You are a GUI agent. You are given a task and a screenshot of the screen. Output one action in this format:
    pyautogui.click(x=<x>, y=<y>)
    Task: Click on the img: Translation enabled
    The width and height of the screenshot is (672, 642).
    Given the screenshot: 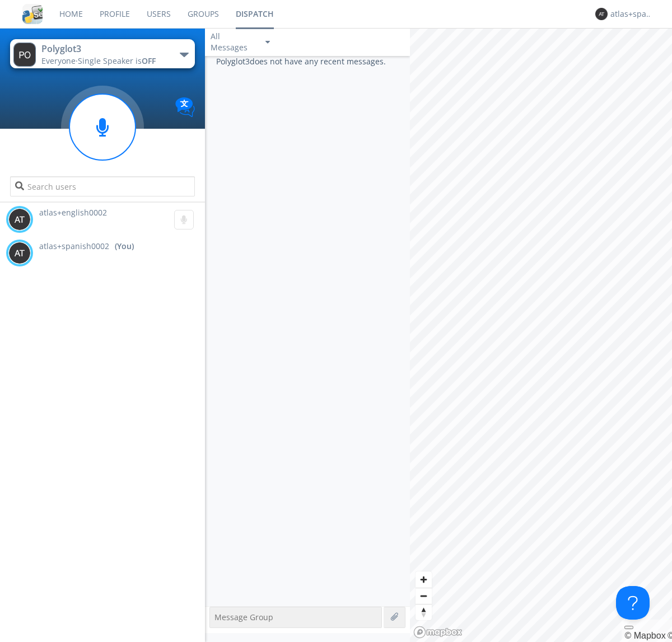 What is the action you would take?
    pyautogui.click(x=185, y=107)
    